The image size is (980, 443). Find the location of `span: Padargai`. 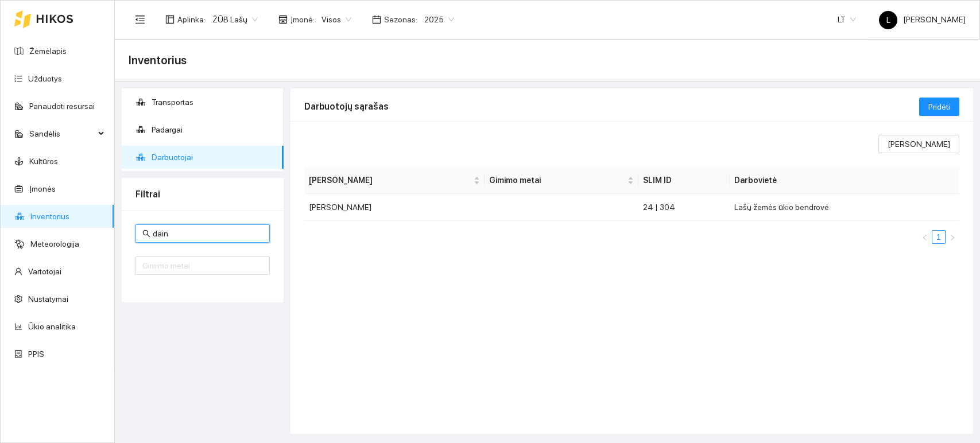

span: Padargai is located at coordinates (213, 130).